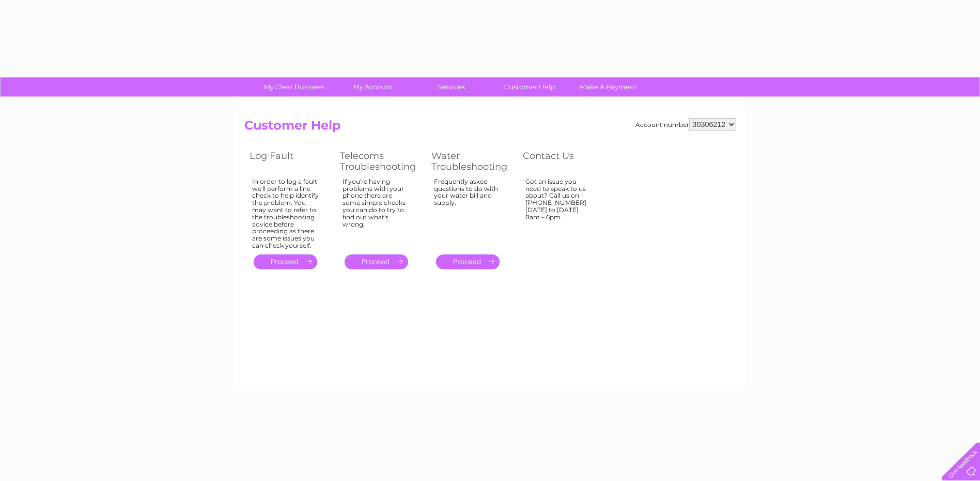  Describe the element at coordinates (472, 161) in the screenshot. I see `th: Water Troubleshooting` at that location.